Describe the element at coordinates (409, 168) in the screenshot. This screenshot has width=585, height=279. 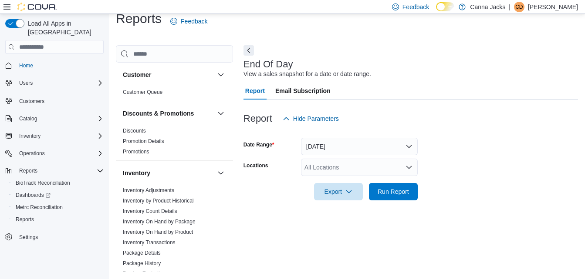
I see `button: Open list of options` at that location.